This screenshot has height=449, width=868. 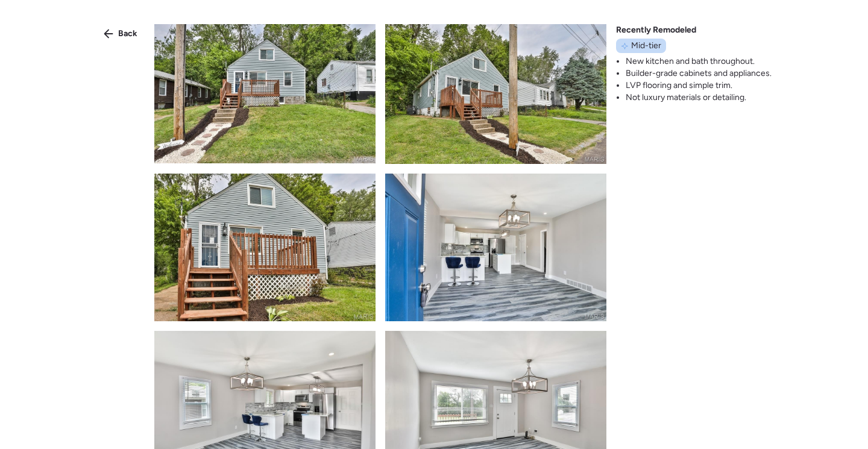 I want to click on li: Not luxury materials or detailing., so click(x=699, y=97).